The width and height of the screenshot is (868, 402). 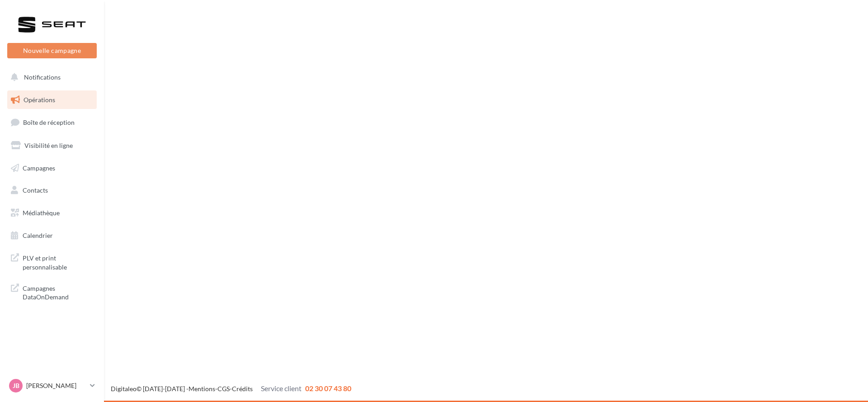 I want to click on a: Mentions, so click(x=201, y=389).